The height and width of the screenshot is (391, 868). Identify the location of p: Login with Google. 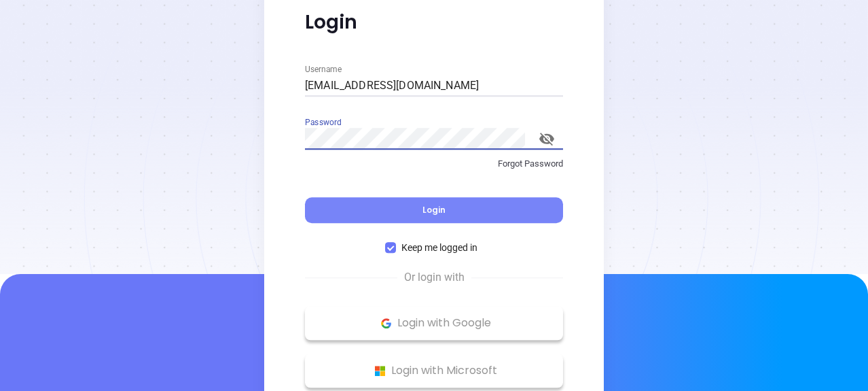
(434, 322).